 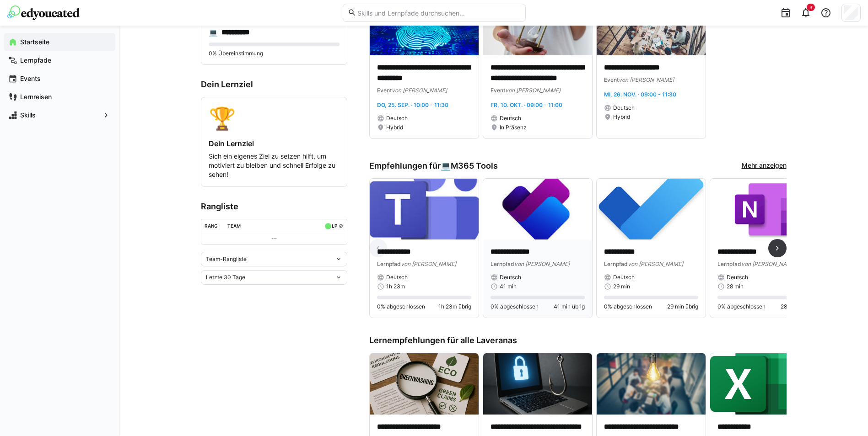 What do you see at coordinates (334, 226) in the screenshot?
I see `div: LP` at bounding box center [334, 226].